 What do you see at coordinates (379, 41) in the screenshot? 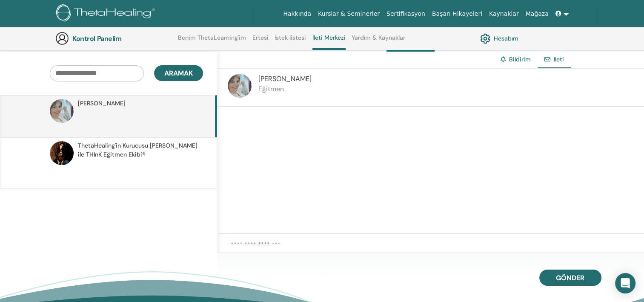
I see `a: Yardım & Kaynaklar` at bounding box center [379, 41].